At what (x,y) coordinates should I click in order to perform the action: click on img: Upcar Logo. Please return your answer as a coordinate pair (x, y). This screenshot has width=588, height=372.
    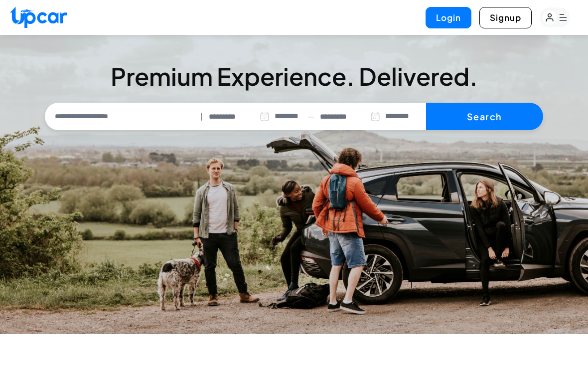
    Looking at the image, I should click on (39, 17).